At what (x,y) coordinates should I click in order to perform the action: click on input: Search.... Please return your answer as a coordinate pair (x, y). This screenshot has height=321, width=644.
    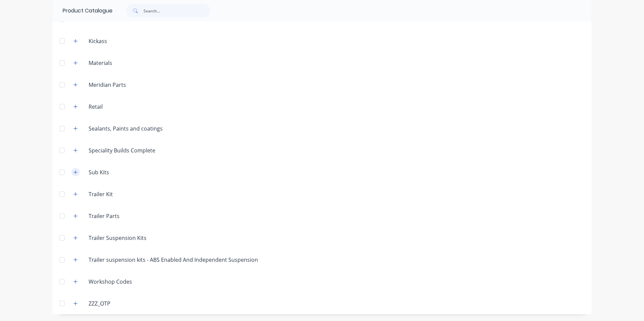
    Looking at the image, I should click on (177, 11).